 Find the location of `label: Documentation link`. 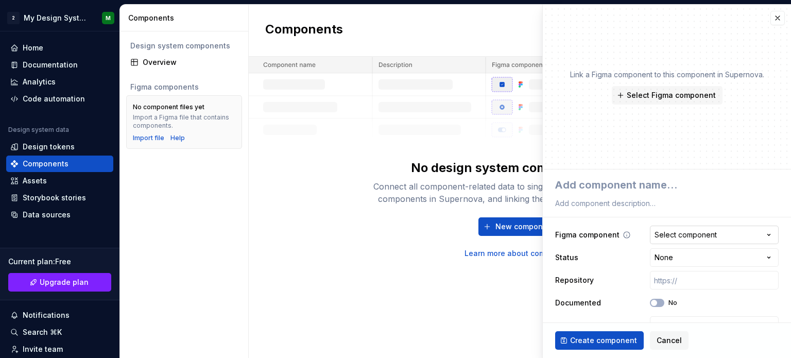

label: Documentation link is located at coordinates (590, 326).